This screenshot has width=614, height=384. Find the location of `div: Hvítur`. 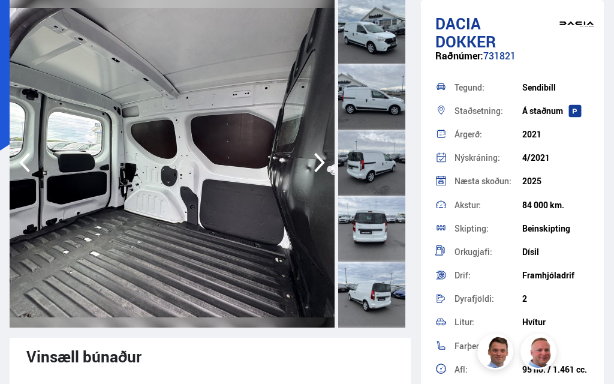

div: Hvítur is located at coordinates (556, 322).